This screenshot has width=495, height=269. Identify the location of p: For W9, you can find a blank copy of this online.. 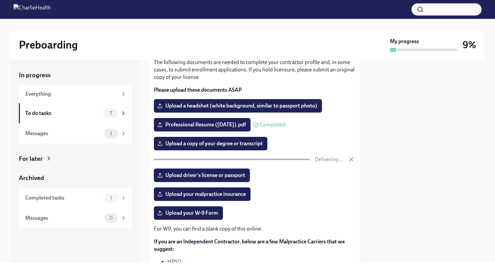
(254, 229).